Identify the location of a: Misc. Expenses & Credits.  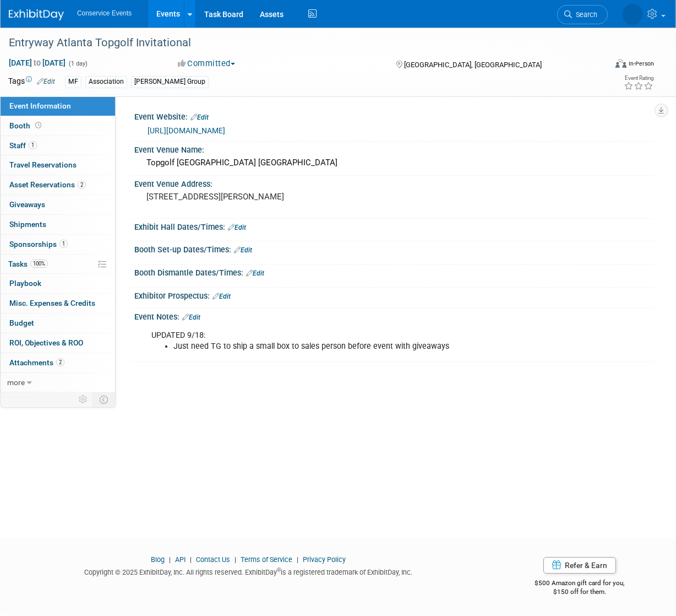
(58, 303).